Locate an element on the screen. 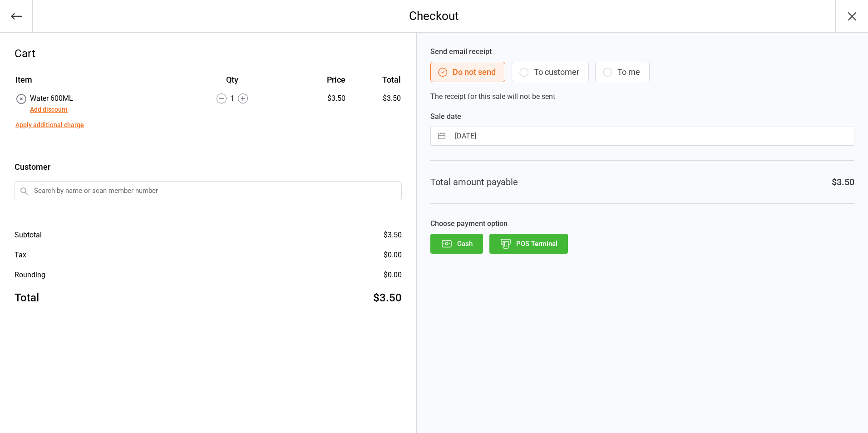 This screenshot has width=868, height=433. th: Total is located at coordinates (374, 83).